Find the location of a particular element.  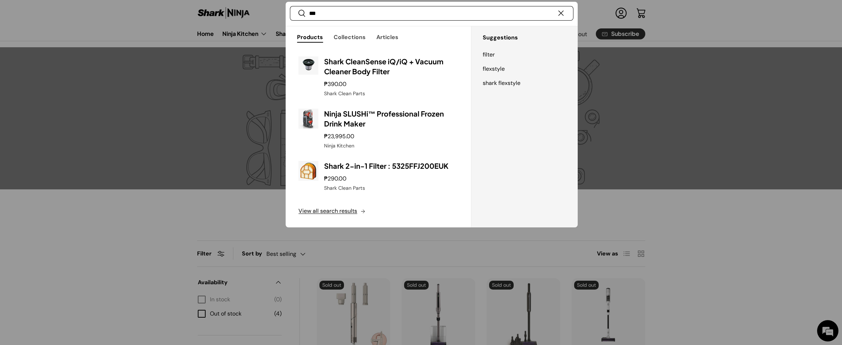

span: flexstyle is located at coordinates (494, 69).